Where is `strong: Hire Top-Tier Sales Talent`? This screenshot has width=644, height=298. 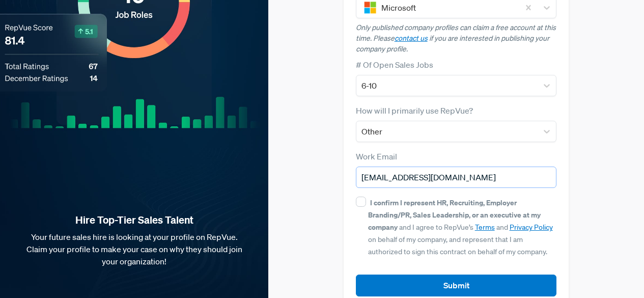 strong: Hire Top-Tier Sales Talent is located at coordinates (134, 220).